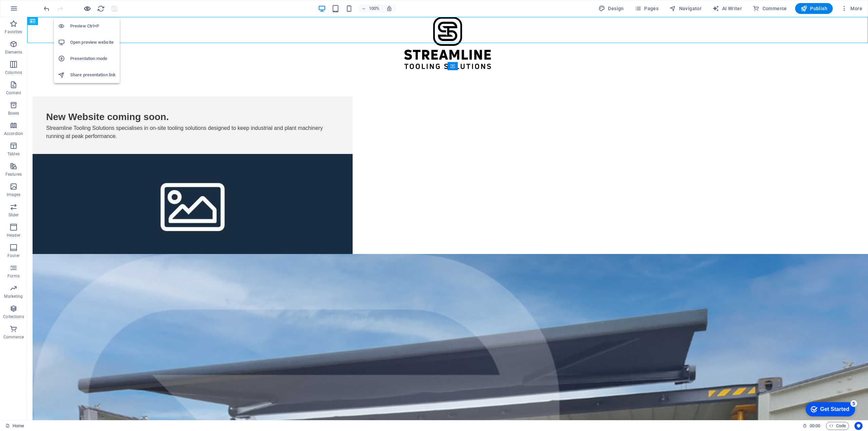  What do you see at coordinates (93, 26) in the screenshot?
I see `h6: Preview Ctrl+P` at bounding box center [93, 26].